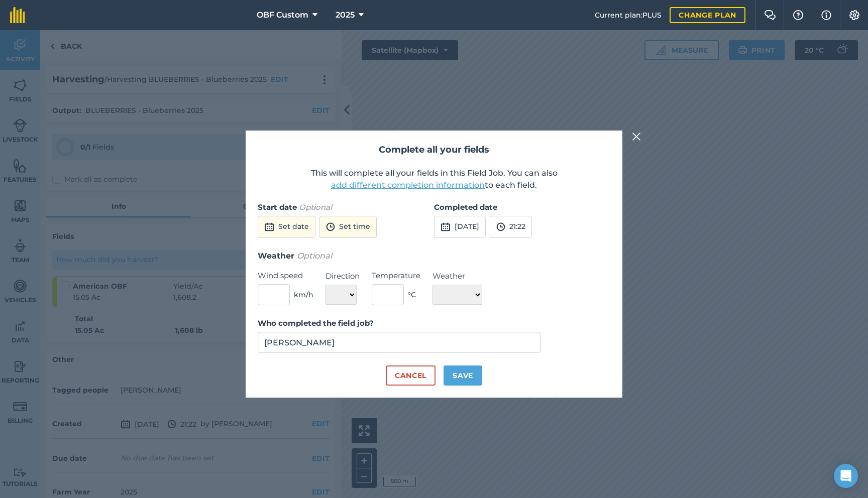 The width and height of the screenshot is (868, 498). Describe the element at coordinates (854, 15) in the screenshot. I see `img: A cog icon` at that location.